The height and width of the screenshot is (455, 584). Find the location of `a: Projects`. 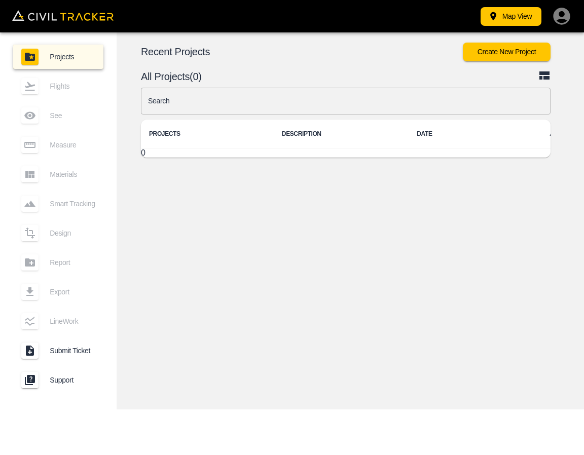

a: Projects is located at coordinates (58, 57).